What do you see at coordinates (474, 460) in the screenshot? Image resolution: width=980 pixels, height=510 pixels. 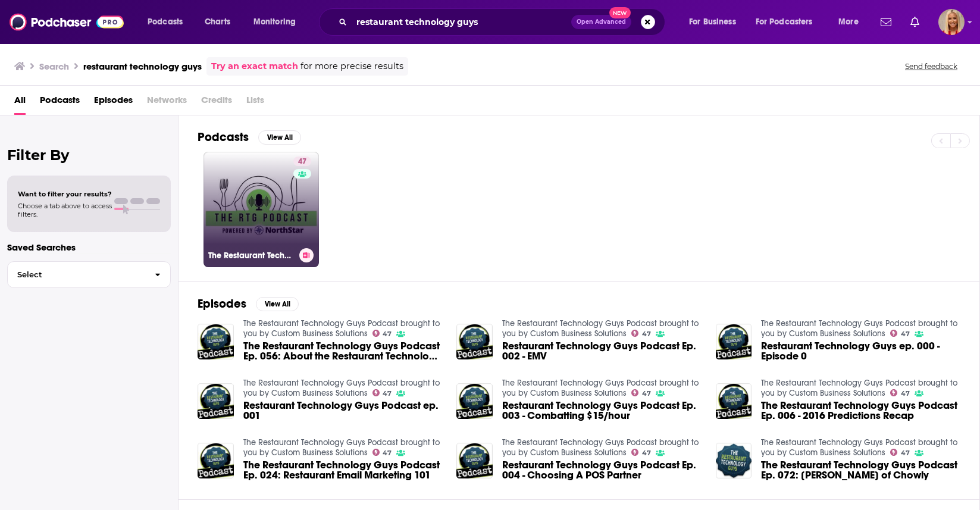 I see `img: Restaurant Technology Guys Podcast Ep. 004 - Choosing A POS Partner` at bounding box center [474, 460].